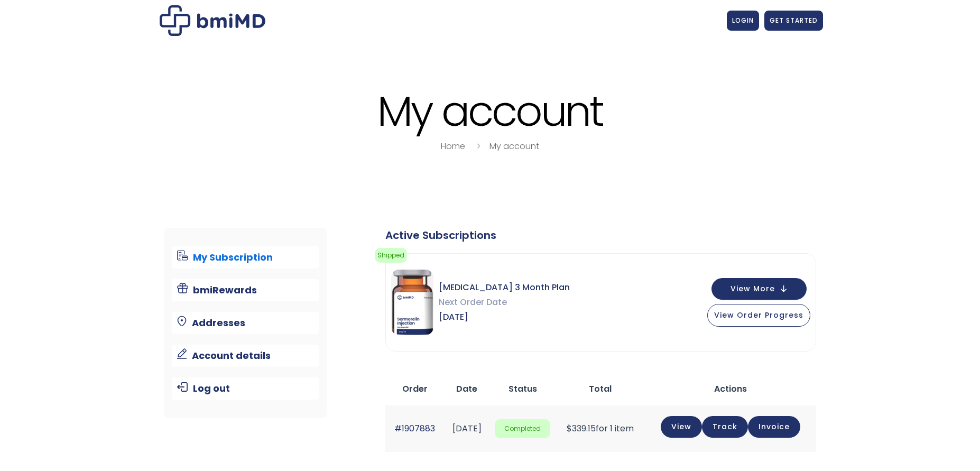  What do you see at coordinates (600, 388) in the screenshot?
I see `span: Total` at bounding box center [600, 388].